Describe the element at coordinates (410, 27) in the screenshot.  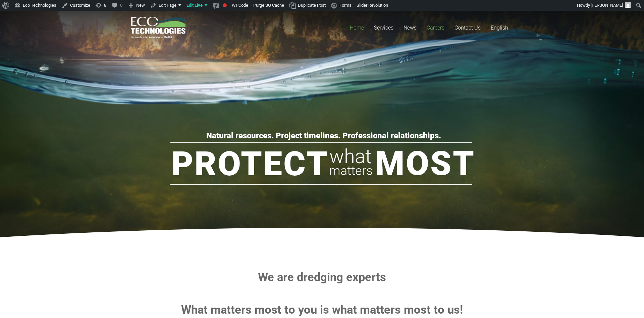
I see `span: News` at that location.